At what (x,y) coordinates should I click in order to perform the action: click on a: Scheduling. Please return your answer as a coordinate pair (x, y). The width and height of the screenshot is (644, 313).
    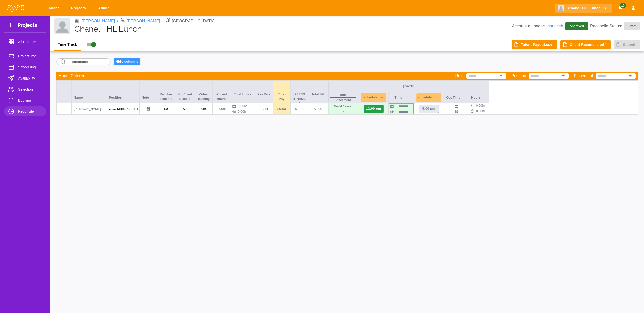
    Looking at the image, I should click on (25, 67).